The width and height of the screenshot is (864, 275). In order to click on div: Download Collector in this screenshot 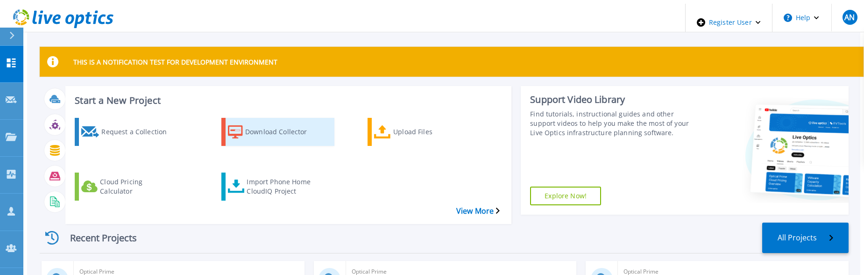, I will do `click(283, 132)`.